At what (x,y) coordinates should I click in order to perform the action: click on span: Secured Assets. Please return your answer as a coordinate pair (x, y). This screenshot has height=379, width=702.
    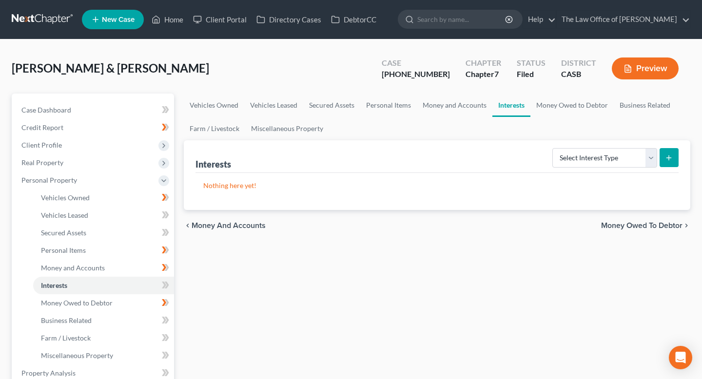
    Looking at the image, I should click on (63, 233).